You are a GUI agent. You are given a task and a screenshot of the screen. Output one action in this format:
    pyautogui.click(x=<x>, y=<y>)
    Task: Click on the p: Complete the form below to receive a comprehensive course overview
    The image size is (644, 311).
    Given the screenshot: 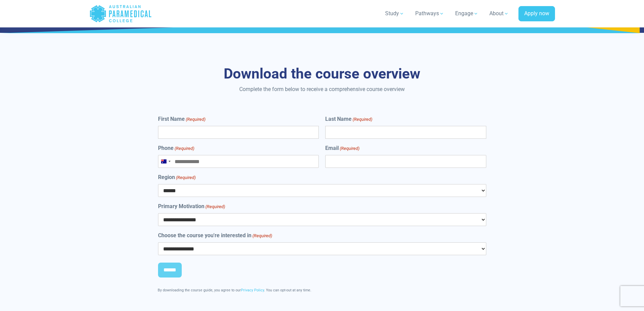 What is the action you would take?
    pyautogui.click(x=322, y=89)
    